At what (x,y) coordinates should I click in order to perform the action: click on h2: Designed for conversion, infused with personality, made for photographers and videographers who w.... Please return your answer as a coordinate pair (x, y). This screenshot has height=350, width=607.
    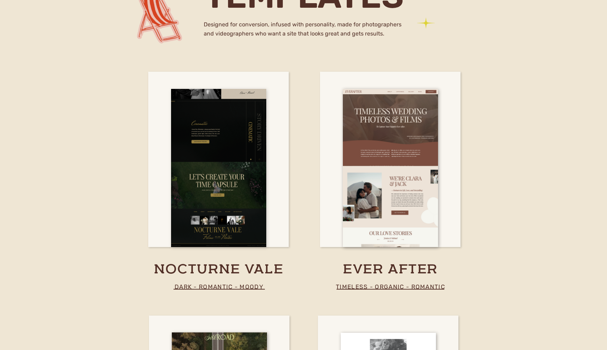
    Looking at the image, I should click on (304, 32).